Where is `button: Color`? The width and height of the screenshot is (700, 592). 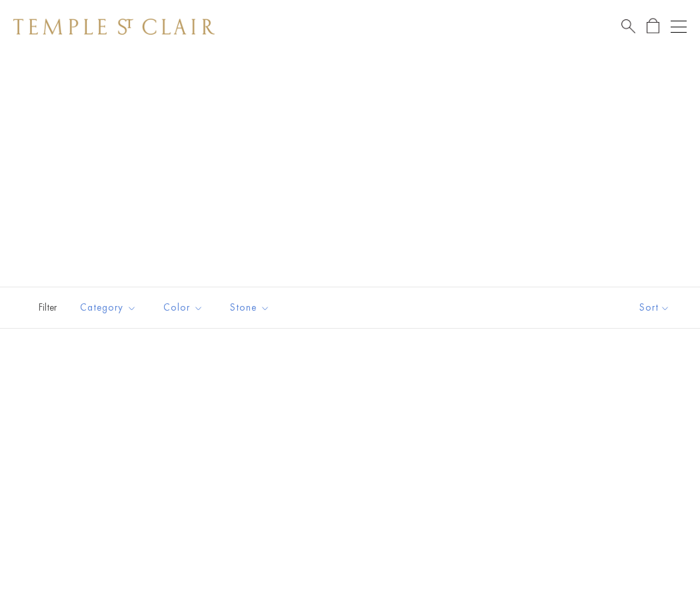 button: Color is located at coordinates (183, 307).